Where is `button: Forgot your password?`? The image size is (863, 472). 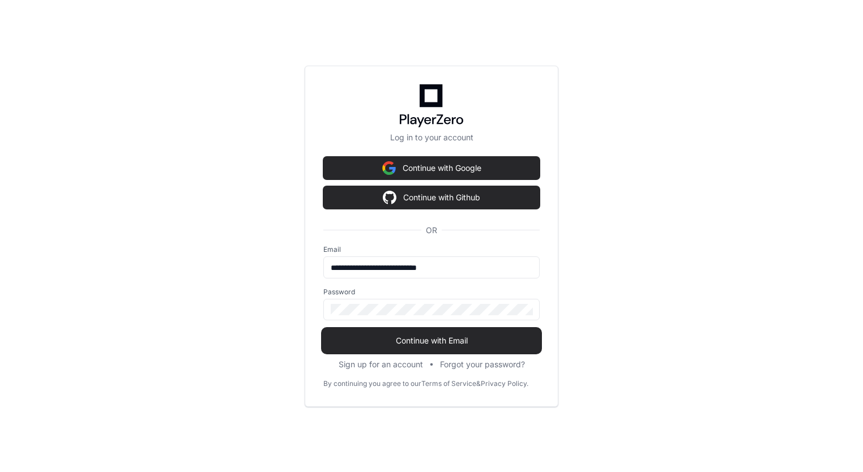
button: Forgot your password? is located at coordinates (482, 365).